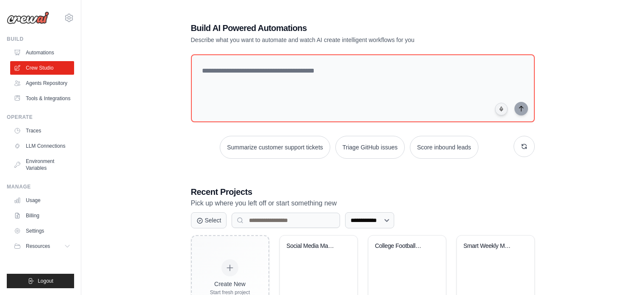  I want to click on div: Manage, so click(40, 187).